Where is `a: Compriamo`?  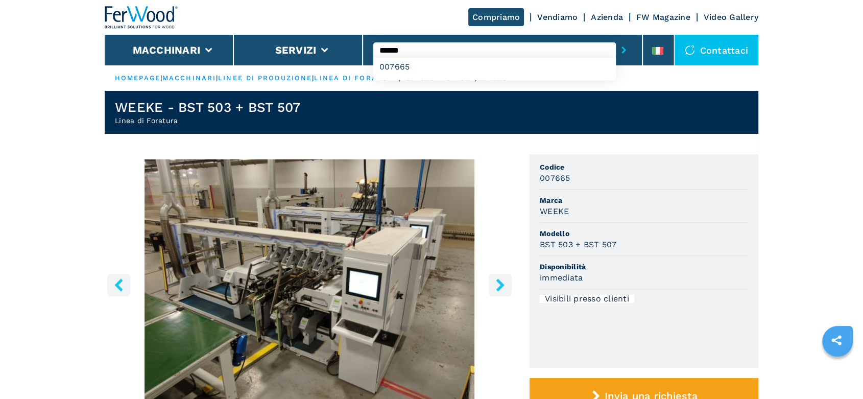 a: Compriamo is located at coordinates (496, 17).